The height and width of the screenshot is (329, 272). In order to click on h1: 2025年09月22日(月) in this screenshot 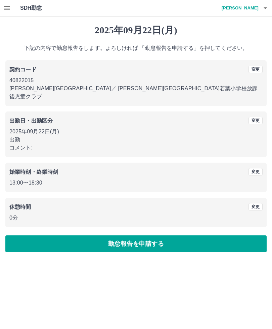, I will do `click(136, 30)`.